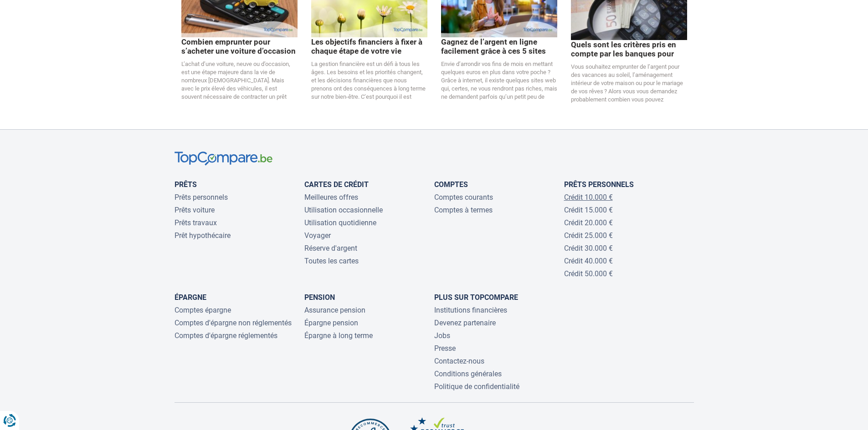 The height and width of the screenshot is (430, 868). I want to click on a: Voyager, so click(318, 235).